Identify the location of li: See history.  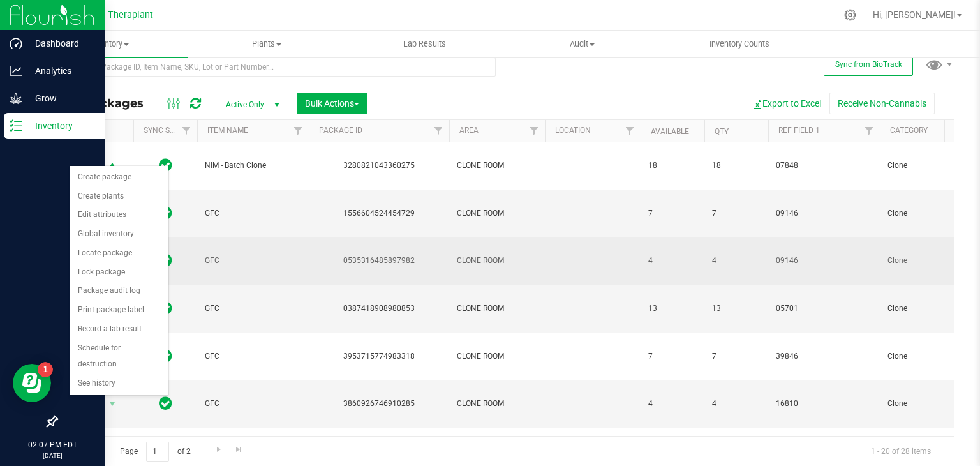
(119, 383).